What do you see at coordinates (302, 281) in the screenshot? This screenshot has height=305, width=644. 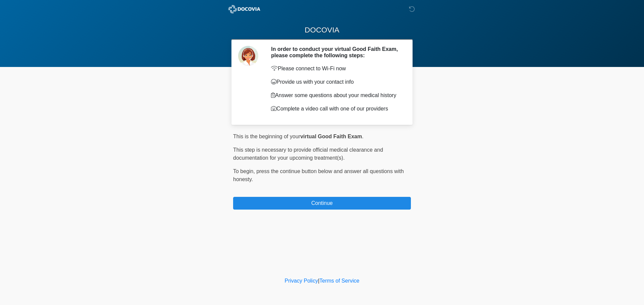 I see `a: Privacy Policy` at bounding box center [302, 281].